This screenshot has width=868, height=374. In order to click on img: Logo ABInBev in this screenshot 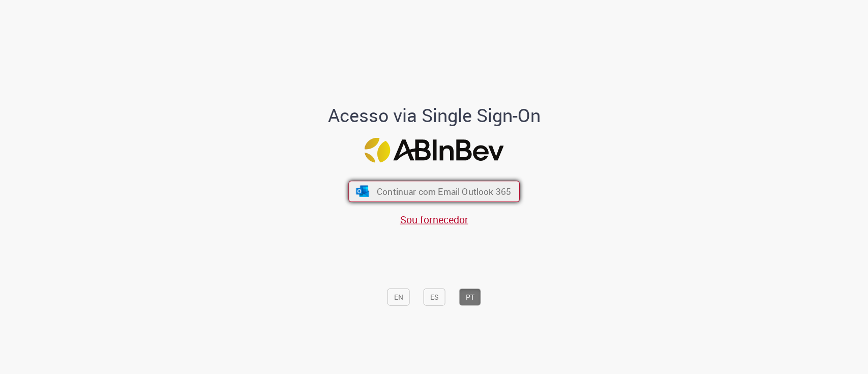, I will do `click(434, 150)`.